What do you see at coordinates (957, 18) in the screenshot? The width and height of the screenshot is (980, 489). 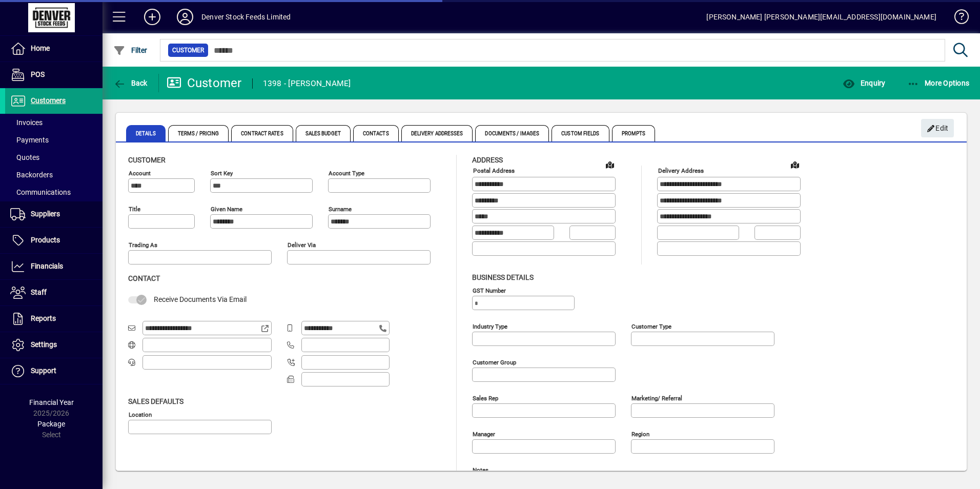 I see `a: Knowledge Base` at bounding box center [957, 18].